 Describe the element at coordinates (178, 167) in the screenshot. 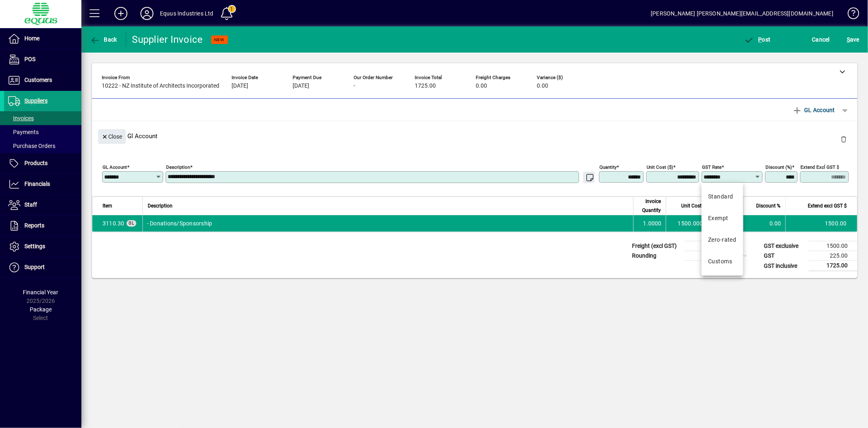

I see `mat-label: Description` at that location.